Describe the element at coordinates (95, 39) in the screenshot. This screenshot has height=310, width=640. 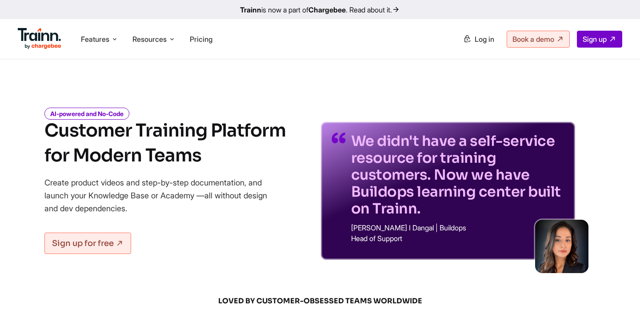
I see `span: Features` at that location.